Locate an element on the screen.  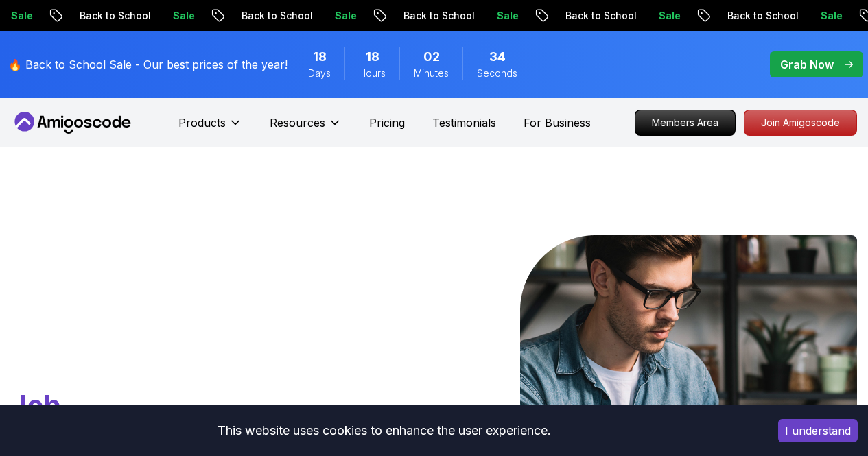
span: 18 Days is located at coordinates (320, 57).